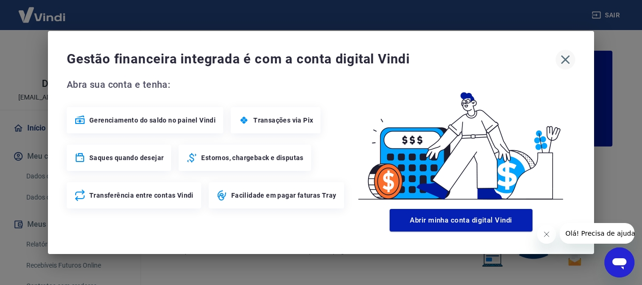 This screenshot has height=285, width=642. Describe the element at coordinates (141, 195) in the screenshot. I see `span: Transferência entre contas Vindi` at that location.